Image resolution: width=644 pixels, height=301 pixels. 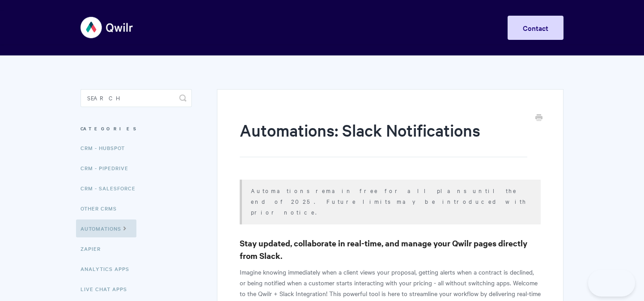 What do you see at coordinates (106, 148) in the screenshot?
I see `a: CRM - HubSpot` at bounding box center [106, 148].